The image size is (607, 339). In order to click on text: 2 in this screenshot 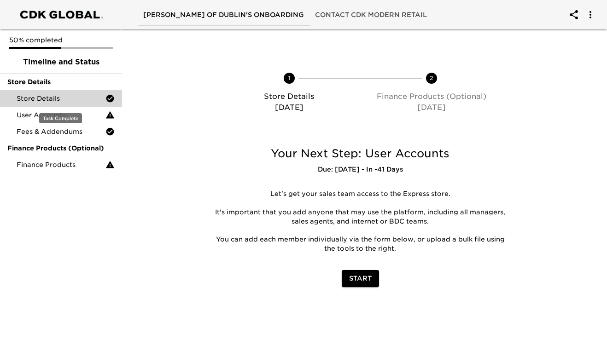, I will do `click(431, 78)`.